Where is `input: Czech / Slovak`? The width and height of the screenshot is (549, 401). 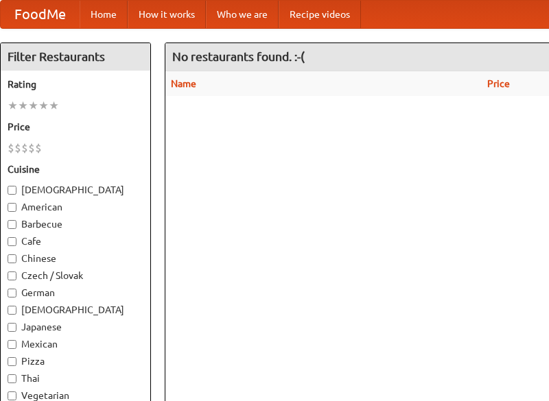
input: Czech / Slovak is located at coordinates (12, 276).